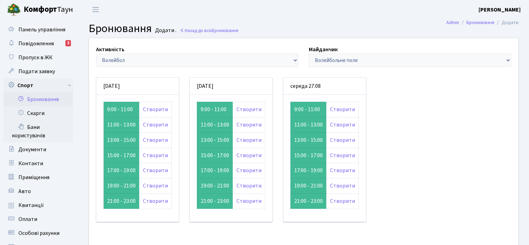  I want to click on a: Авто, so click(38, 191).